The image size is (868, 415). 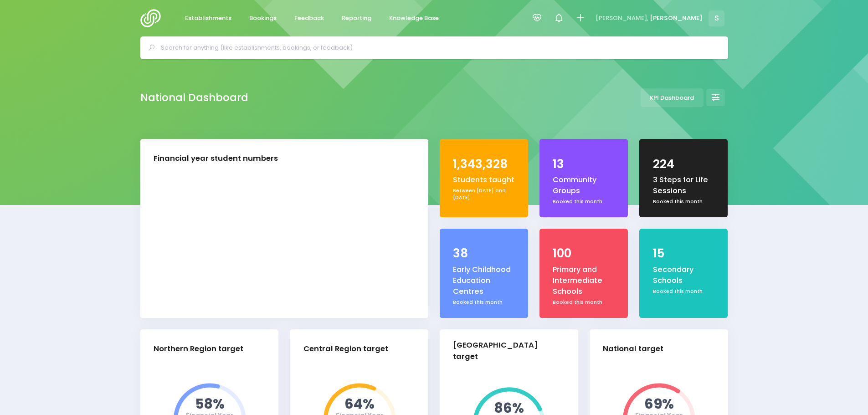 I want to click on input: Search for anything (like establishments, bookings, or feedback), so click(x=438, y=48).